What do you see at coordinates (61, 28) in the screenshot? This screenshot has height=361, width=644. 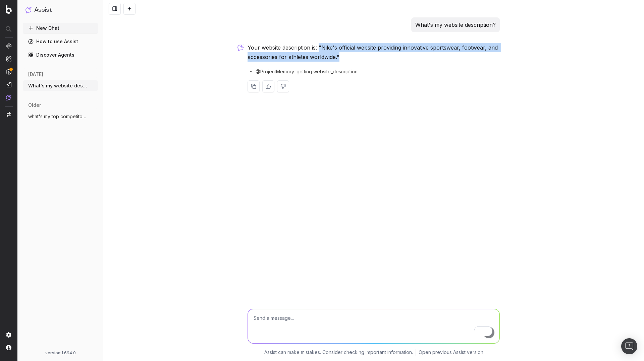 I see `button: New Chat` at bounding box center [61, 28].